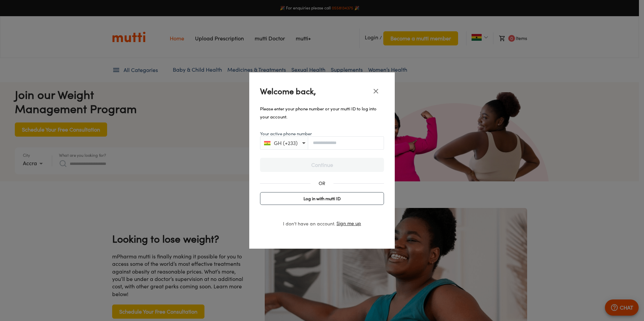 This screenshot has width=644, height=321. What do you see at coordinates (314, 91) in the screenshot?
I see `p: Welcome back,` at bounding box center [314, 91].